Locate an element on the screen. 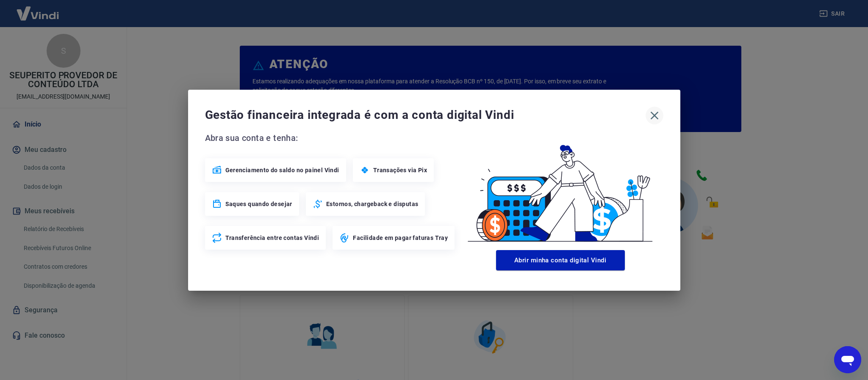  span: Estornos, chargeback e disputas is located at coordinates (372, 204).